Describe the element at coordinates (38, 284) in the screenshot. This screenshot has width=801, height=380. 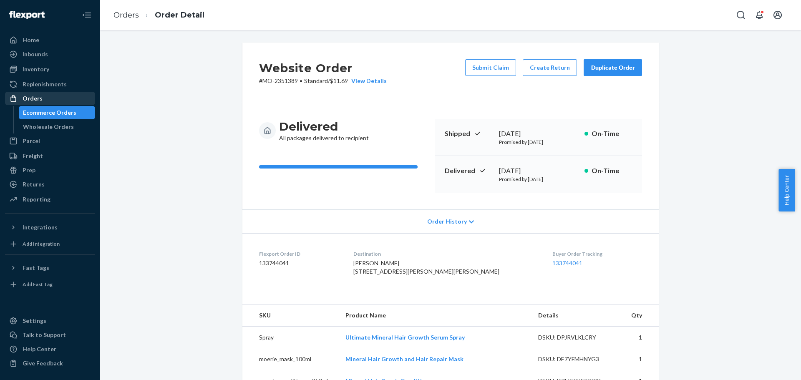
I see `div: Add Fast Tag` at that location.